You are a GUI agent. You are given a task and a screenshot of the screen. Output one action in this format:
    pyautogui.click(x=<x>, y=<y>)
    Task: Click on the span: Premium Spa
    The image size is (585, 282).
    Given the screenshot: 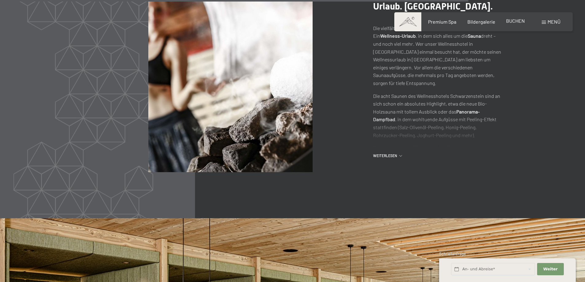 What is the action you would take?
    pyautogui.click(x=443, y=22)
    